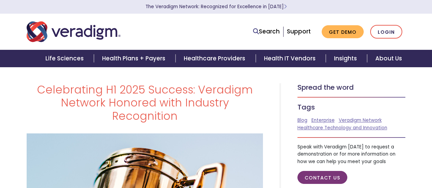 The width and height of the screenshot is (432, 188). I want to click on img: Veradigm logo, so click(73, 32).